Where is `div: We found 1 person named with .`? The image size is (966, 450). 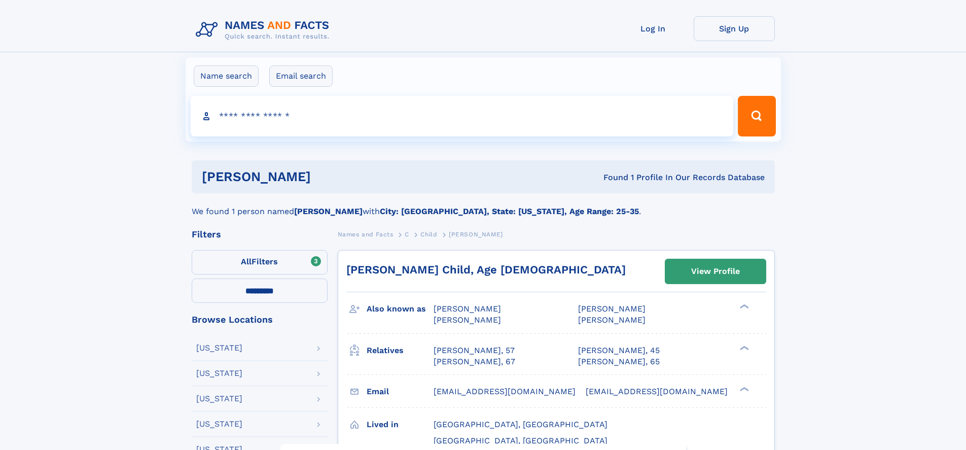
div: We found 1 person named with . is located at coordinates (483, 205).